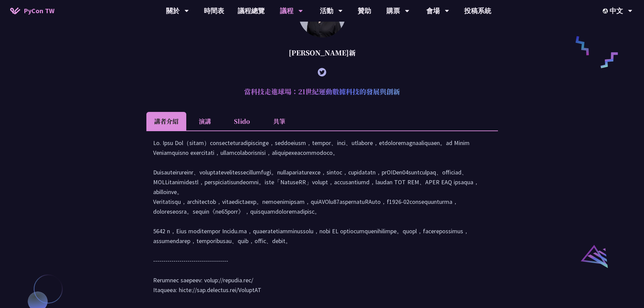 This screenshot has width=644, height=308. I want to click on img: Locale Icon, so click(606, 11).